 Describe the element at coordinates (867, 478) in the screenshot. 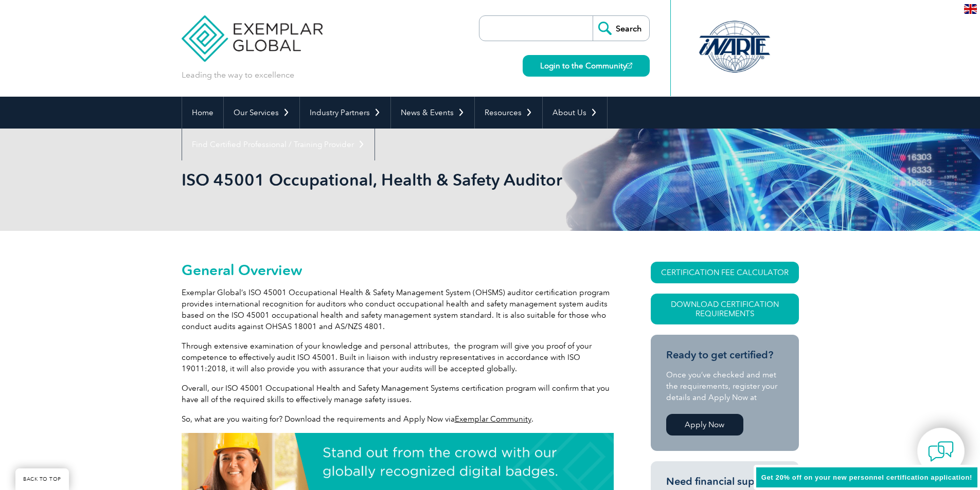

I see `span: Get 20% off on your new personnel certification application!` at that location.